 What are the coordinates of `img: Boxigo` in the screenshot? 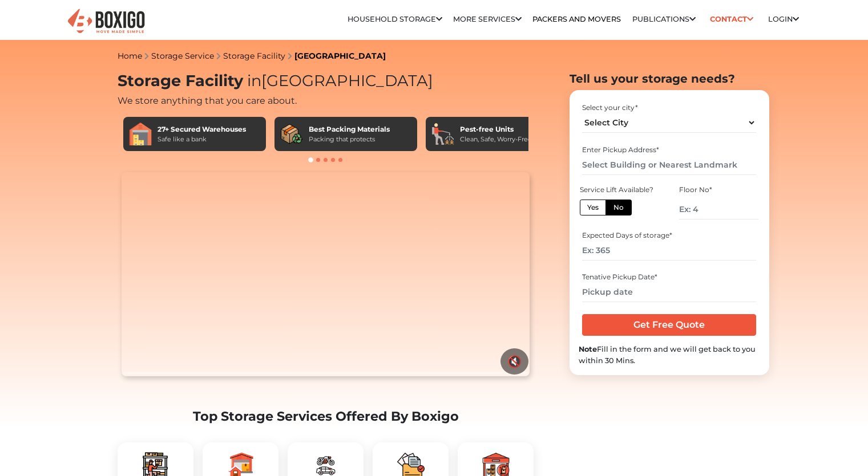 It's located at (106, 21).